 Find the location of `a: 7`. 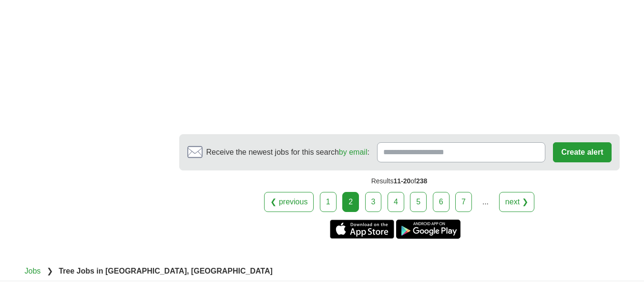

a: 7 is located at coordinates (464, 202).